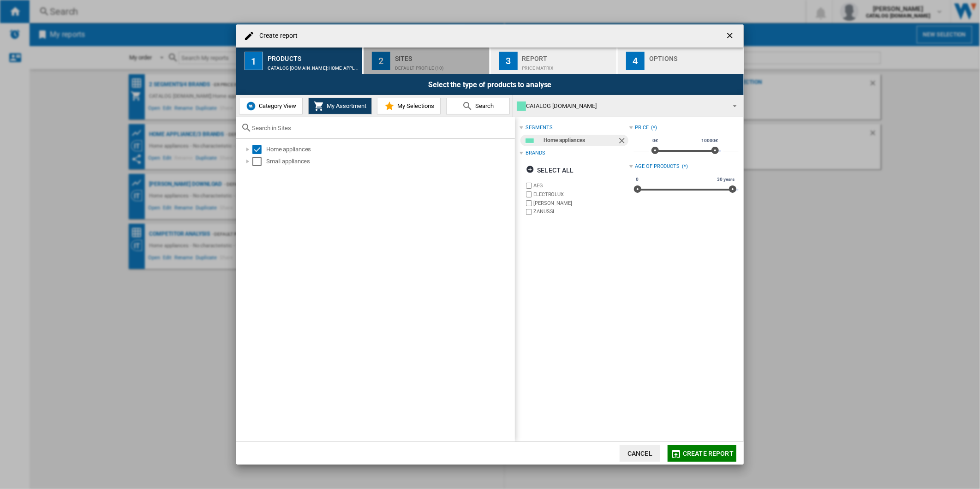 This screenshot has height=489, width=980. What do you see at coordinates (702, 453) in the screenshot?
I see `button: Create report` at bounding box center [702, 453].